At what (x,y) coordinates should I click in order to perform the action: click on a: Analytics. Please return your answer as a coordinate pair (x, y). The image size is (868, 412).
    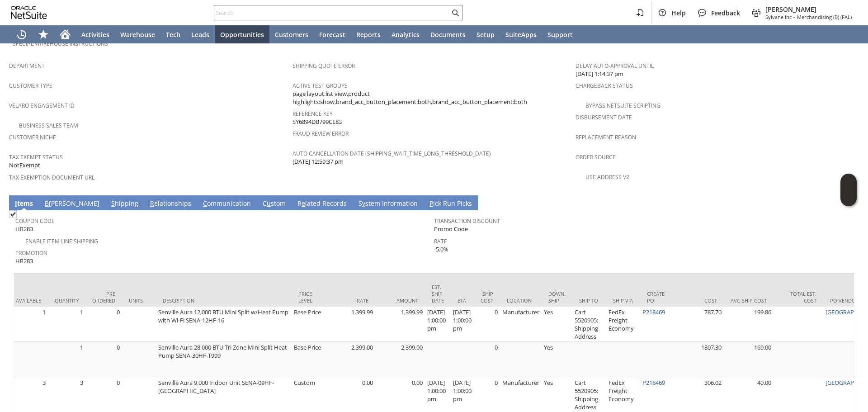
    Looking at the image, I should click on (405, 34).